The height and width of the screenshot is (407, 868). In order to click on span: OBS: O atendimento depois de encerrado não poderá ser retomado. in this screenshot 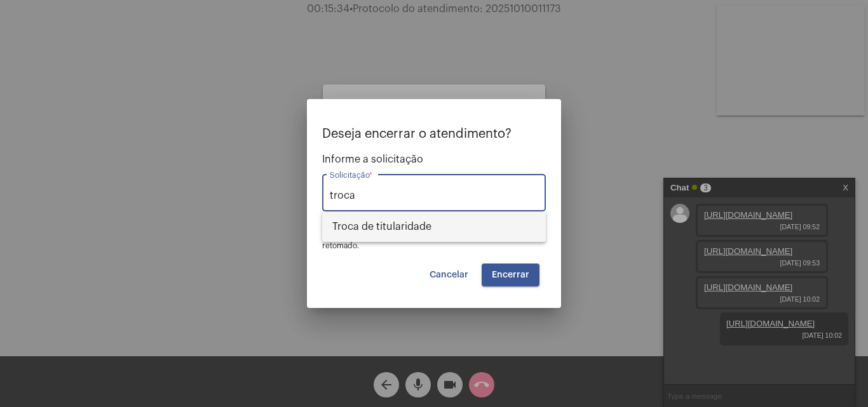, I will do `click(426, 240)`.